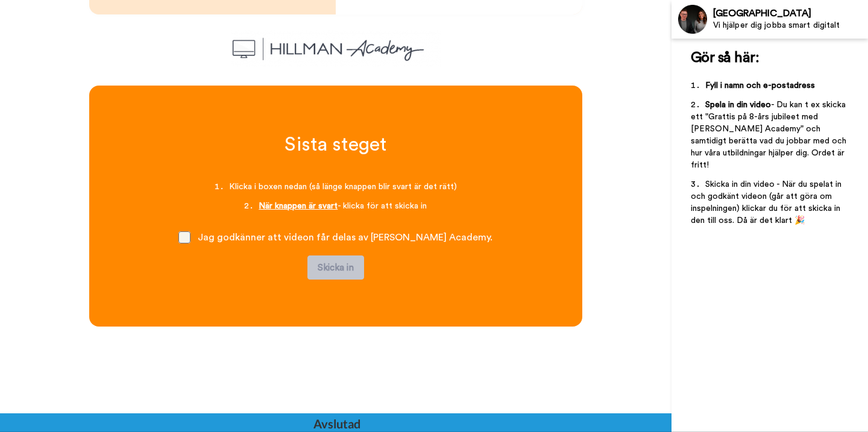 The width and height of the screenshot is (868, 432). I want to click on span: Spela in din video, so click(738, 105).